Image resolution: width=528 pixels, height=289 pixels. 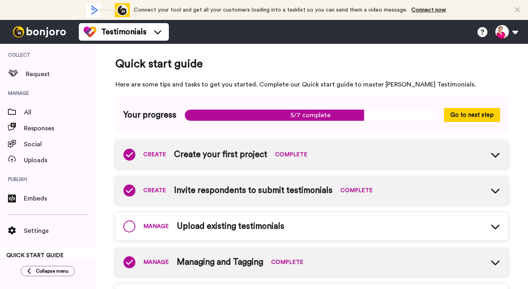 I want to click on span: Managing and Tagging, so click(x=220, y=262).